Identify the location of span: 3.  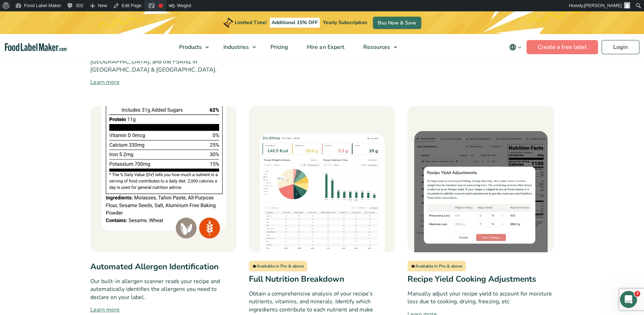
(637, 293).